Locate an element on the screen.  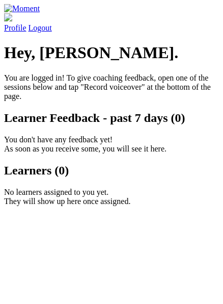
img: default_avatar-b4e2223d03051bc43aaaccfb402a43260a3f17acc7fafc1603fdf008d6cba3c9.png is located at coordinates (8, 17).